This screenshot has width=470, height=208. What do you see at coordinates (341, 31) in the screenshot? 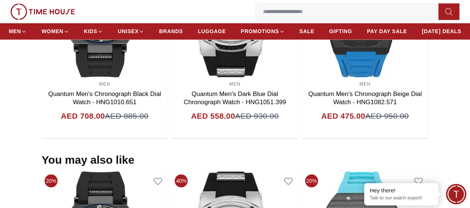
I see `a: GIFTING` at bounding box center [341, 31].